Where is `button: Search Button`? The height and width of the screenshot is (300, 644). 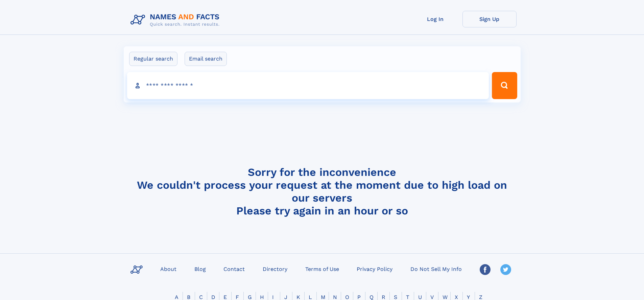
button: Search Button is located at coordinates (504, 86).